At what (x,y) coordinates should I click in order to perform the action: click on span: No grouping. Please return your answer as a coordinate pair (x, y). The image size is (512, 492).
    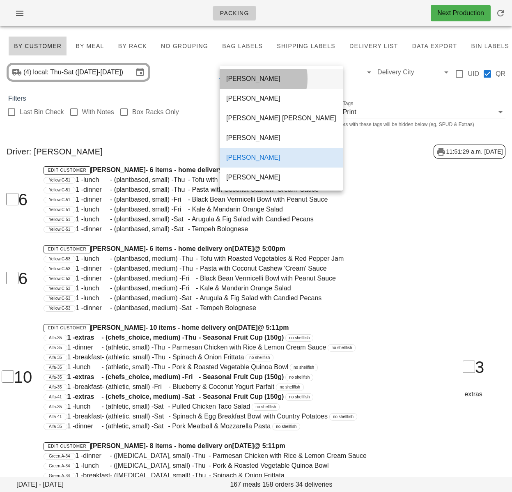
    Looking at the image, I should click on (184, 46).